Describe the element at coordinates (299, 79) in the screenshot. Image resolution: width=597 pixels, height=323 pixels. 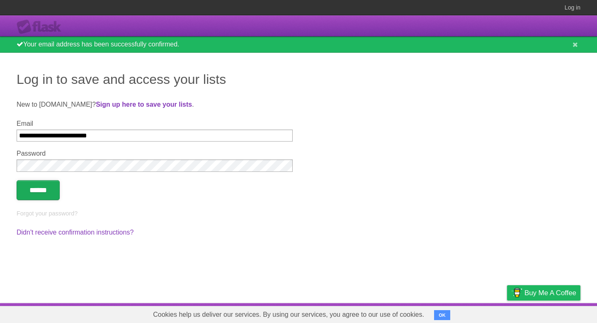
I see `h1: Log in to save and access your lists` at that location.